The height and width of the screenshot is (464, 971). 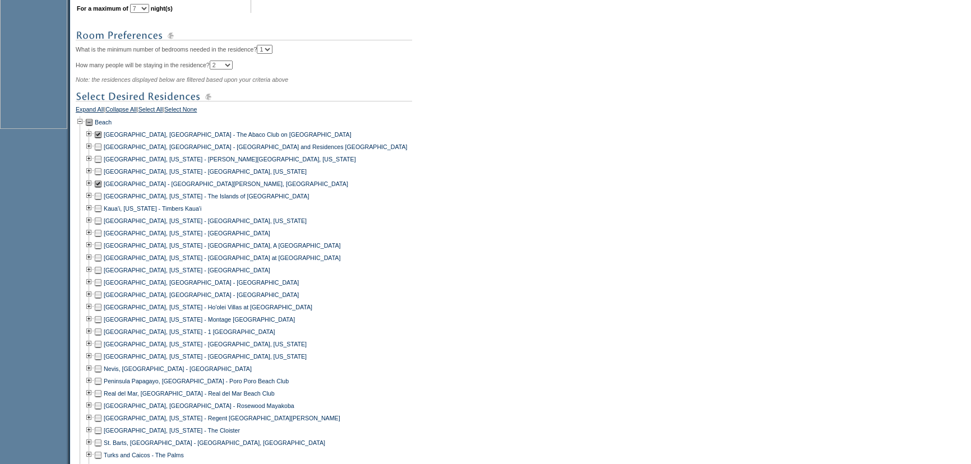 What do you see at coordinates (151, 111) in the screenshot?
I see `a: Select All` at bounding box center [151, 111].